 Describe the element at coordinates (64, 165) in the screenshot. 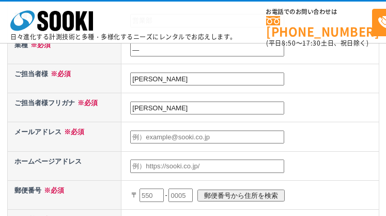

I see `th: ホームページアドレス` at that location.